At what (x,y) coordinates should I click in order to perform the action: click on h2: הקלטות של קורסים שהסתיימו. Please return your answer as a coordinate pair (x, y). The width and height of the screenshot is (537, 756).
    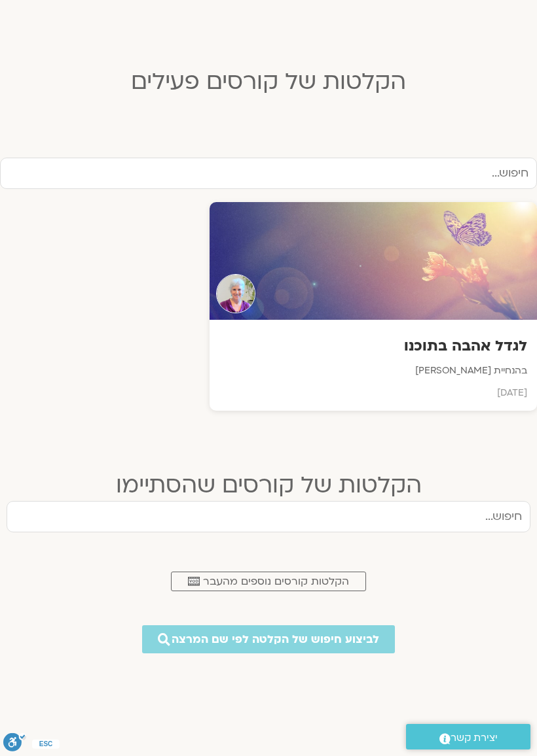
    Looking at the image, I should click on (268, 485).